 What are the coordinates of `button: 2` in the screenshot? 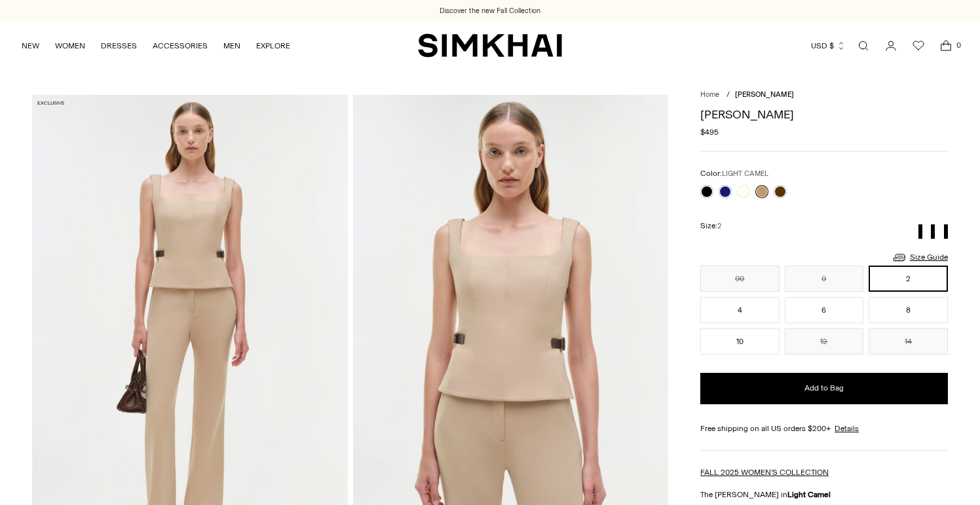 It's located at (908, 279).